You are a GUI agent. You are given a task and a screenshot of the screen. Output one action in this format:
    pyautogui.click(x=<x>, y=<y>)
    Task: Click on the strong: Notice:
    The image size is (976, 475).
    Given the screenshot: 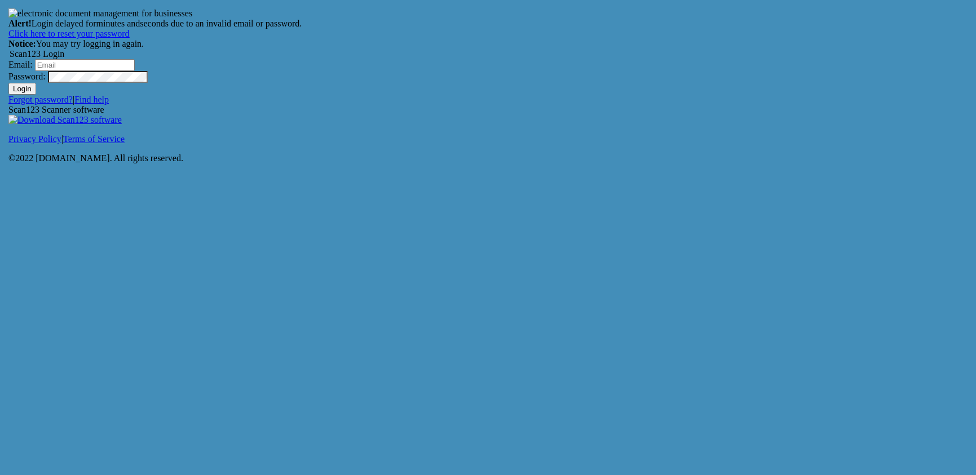 What is the action you would take?
    pyautogui.click(x=22, y=43)
    